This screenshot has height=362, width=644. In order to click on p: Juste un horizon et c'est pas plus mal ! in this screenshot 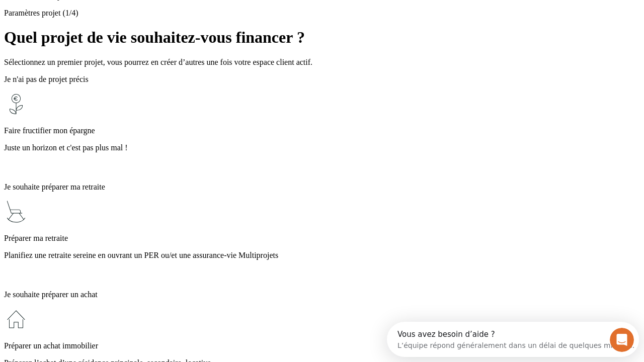, I will do `click(322, 148)`.